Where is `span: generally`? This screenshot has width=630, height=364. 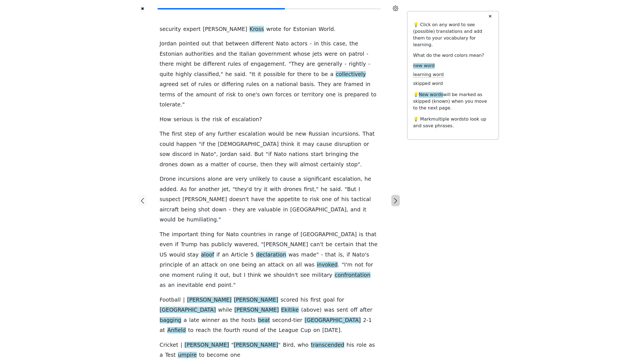
span: generally is located at coordinates (330, 64).